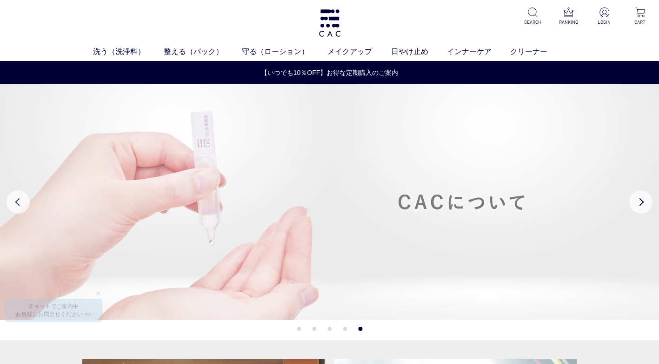 The width and height of the screenshot is (659, 364). I want to click on p: LOGIN, so click(605, 22).